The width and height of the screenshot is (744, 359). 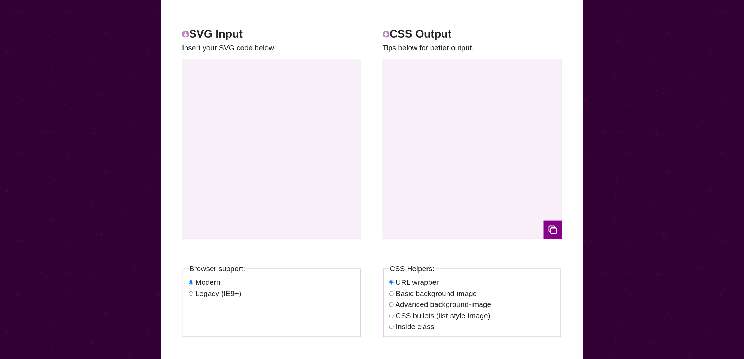 What do you see at coordinates (217, 269) in the screenshot?
I see `legend: Browser support:` at bounding box center [217, 269].